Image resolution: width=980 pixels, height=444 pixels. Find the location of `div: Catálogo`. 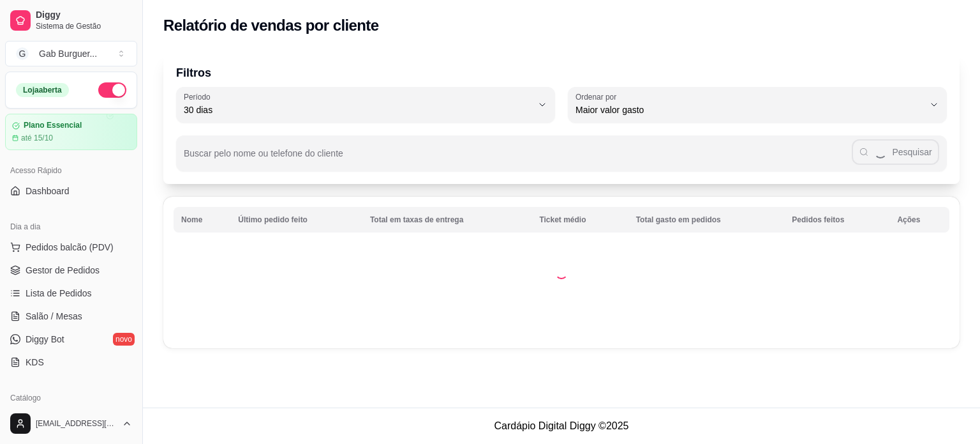

div: Catálogo is located at coordinates (71, 398).